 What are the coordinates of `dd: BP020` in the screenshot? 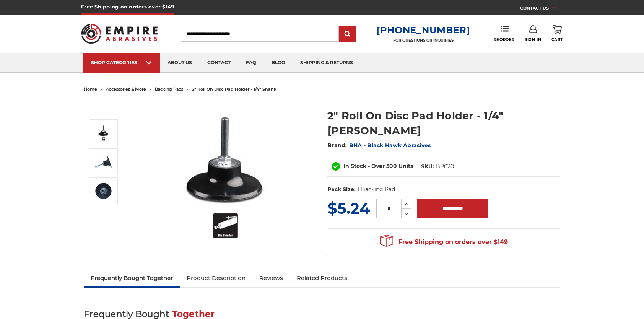 It's located at (445, 166).